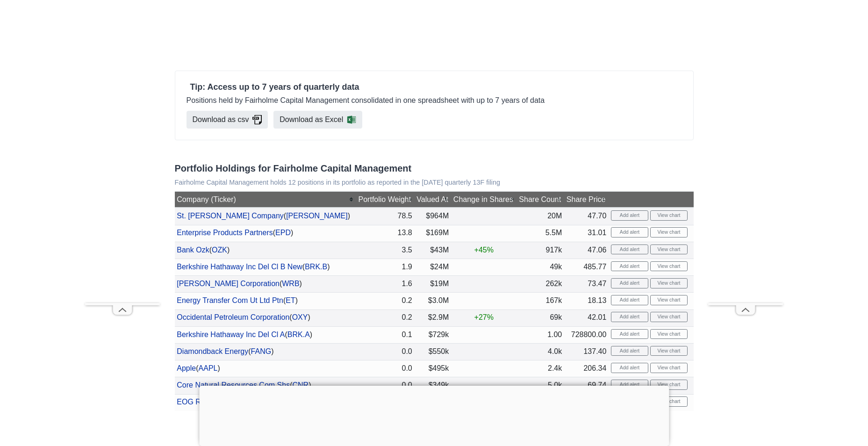  Describe the element at coordinates (432, 200) in the screenshot. I see `div: Valued At` at that location.